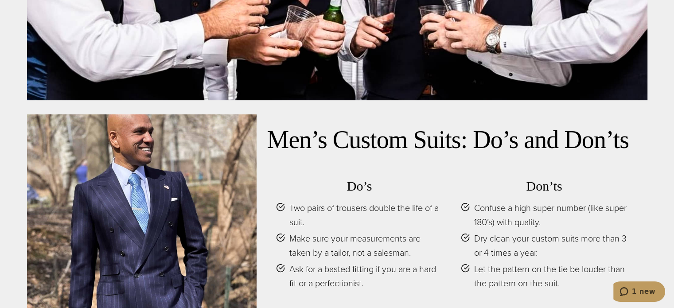 This screenshot has height=308, width=674. What do you see at coordinates (452, 140) in the screenshot?
I see `h2: Men’s Custom Suits: Do’s and Don’ts` at bounding box center [452, 140].